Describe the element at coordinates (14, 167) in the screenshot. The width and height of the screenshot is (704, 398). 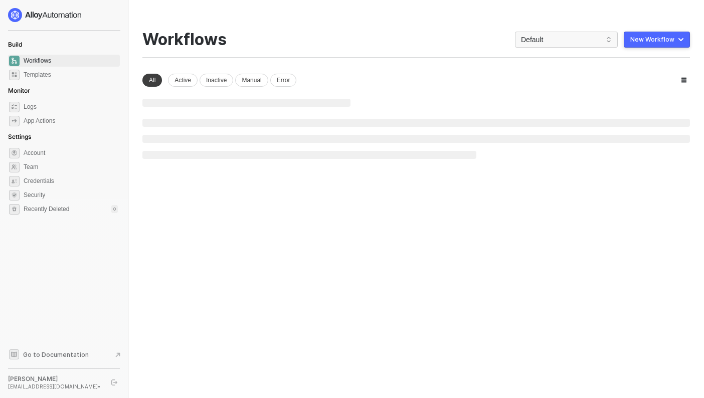
I see `span: team` at that location.